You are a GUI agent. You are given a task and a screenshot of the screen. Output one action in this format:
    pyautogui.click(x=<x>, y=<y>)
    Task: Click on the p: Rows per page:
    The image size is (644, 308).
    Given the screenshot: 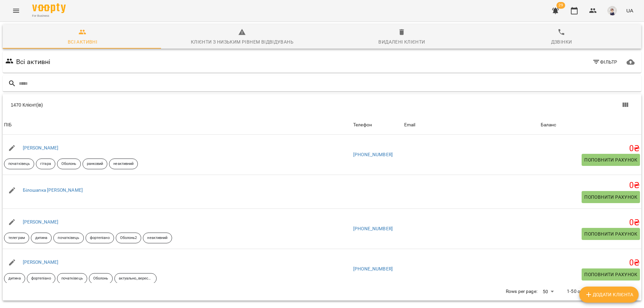 What is the action you would take?
    pyautogui.click(x=521, y=292)
    